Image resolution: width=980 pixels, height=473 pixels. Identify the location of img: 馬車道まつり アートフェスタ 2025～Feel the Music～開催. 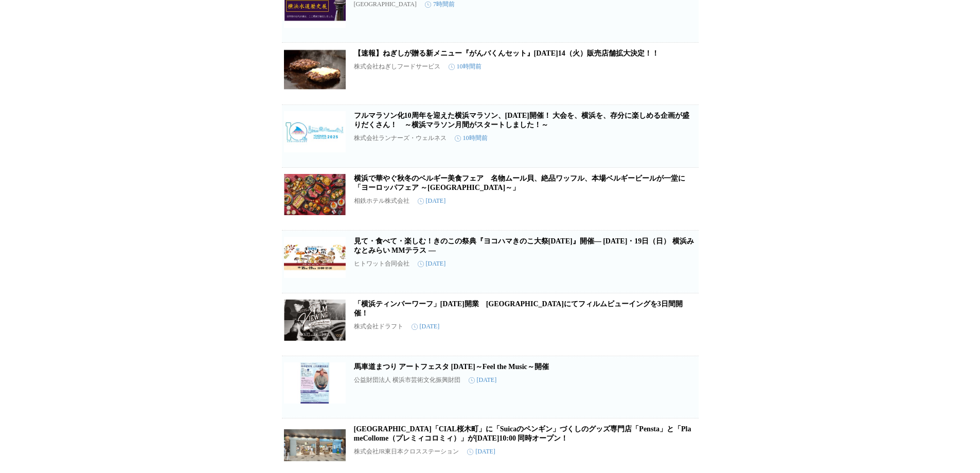
(315, 383).